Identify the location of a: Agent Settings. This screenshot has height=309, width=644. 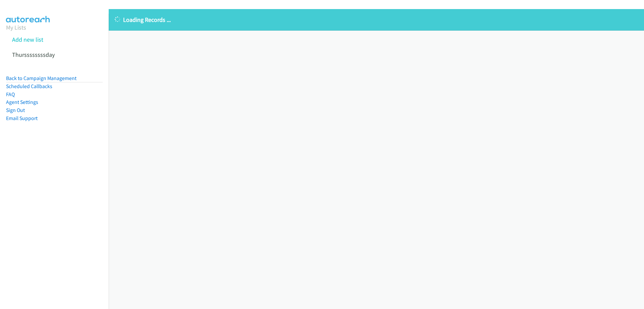
(22, 102).